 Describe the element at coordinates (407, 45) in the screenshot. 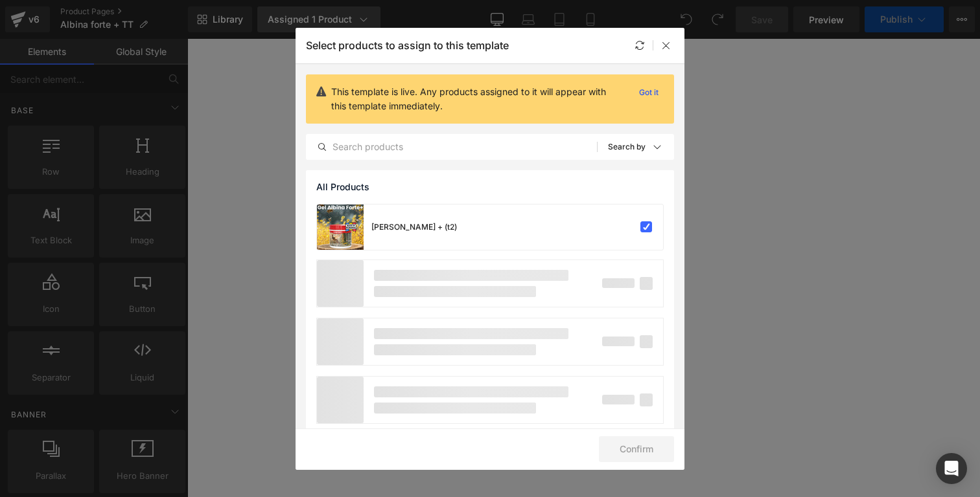

I see `p: Select products to assign to this template` at that location.